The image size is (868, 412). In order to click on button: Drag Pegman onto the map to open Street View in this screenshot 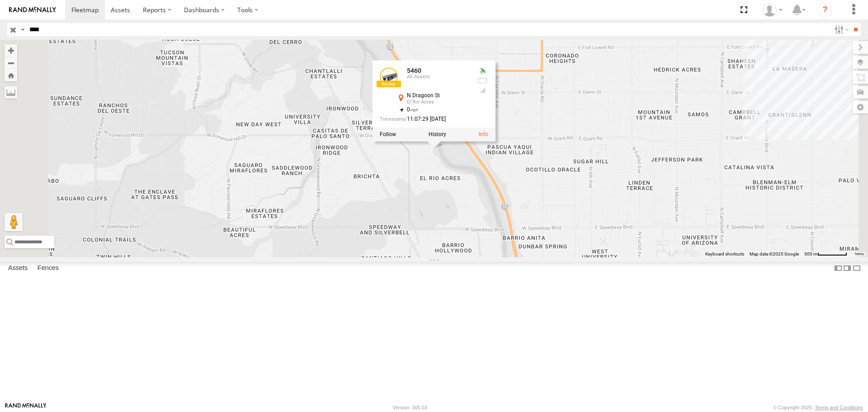, I will do `click(14, 222)`.